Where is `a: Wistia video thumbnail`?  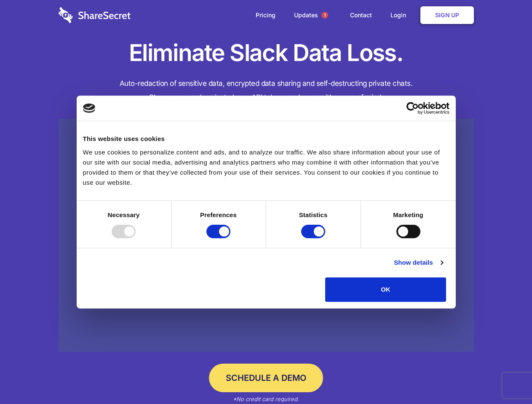 a: Wistia video thumbnail is located at coordinates (266, 236).